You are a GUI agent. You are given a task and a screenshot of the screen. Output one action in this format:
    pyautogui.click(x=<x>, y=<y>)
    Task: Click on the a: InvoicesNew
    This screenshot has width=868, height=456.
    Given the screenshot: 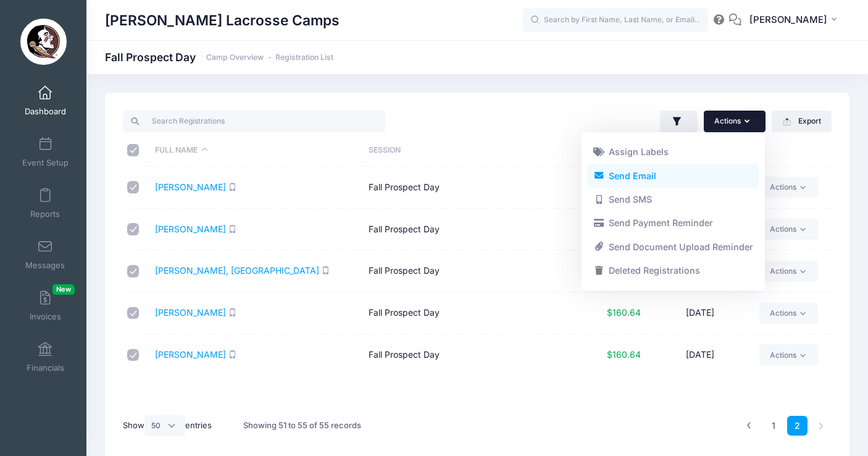 What is the action you would take?
    pyautogui.click(x=45, y=306)
    